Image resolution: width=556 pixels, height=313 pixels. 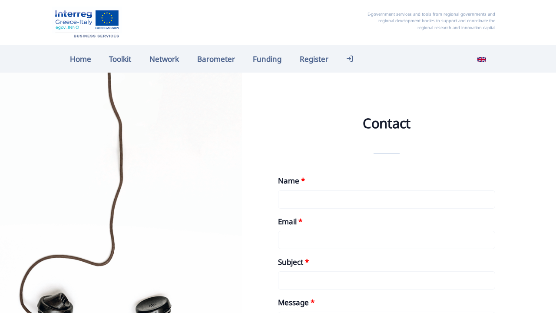 I want to click on a: Barometer, so click(x=216, y=59).